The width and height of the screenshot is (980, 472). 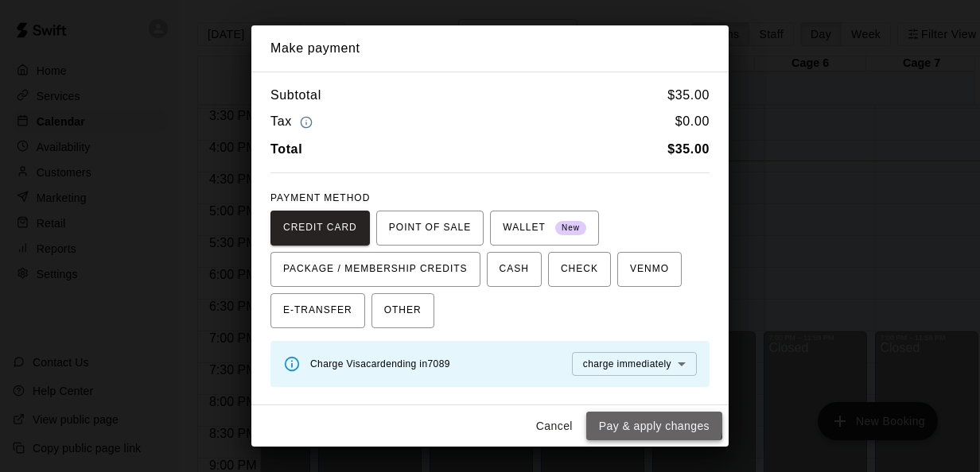 What do you see at coordinates (287, 149) in the screenshot?
I see `b: Total` at bounding box center [287, 149].